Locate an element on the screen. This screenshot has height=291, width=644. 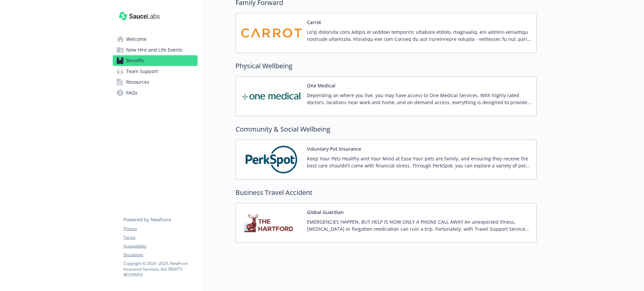
a: FAQs is located at coordinates (155, 93).